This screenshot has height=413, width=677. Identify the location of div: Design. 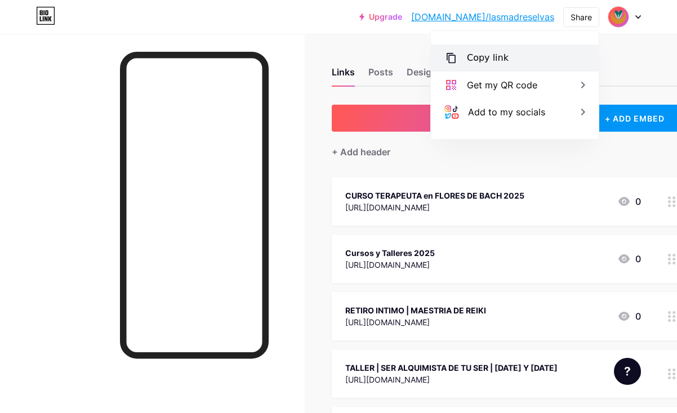
(422, 75).